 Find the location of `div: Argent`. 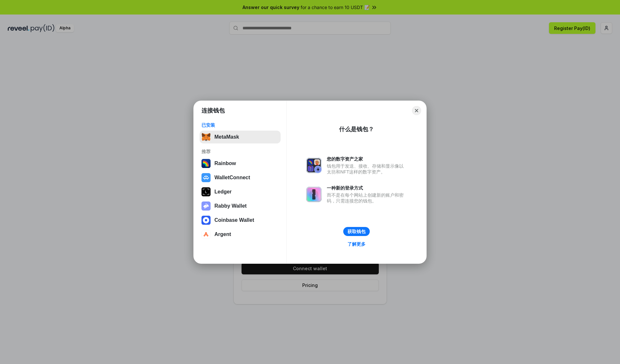

div: Argent is located at coordinates (223, 234).